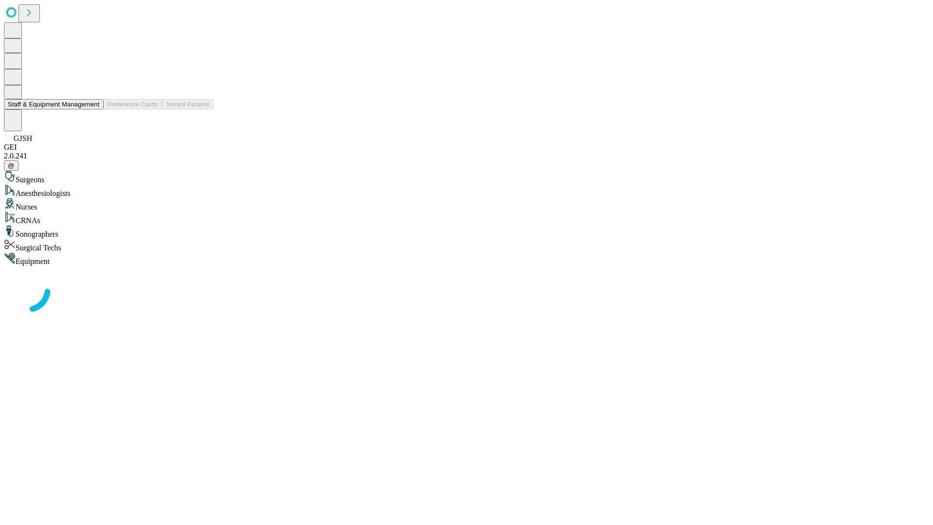  I want to click on div: Surgical Techs, so click(466, 245).